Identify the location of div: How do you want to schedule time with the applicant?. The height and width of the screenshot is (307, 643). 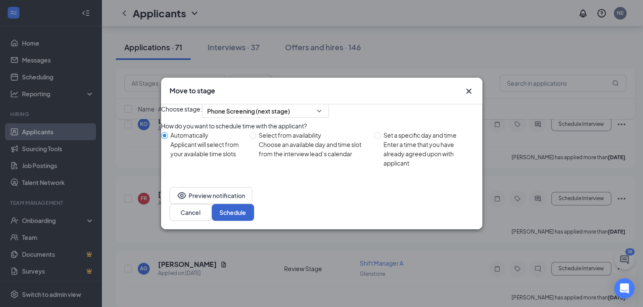
(322, 126).